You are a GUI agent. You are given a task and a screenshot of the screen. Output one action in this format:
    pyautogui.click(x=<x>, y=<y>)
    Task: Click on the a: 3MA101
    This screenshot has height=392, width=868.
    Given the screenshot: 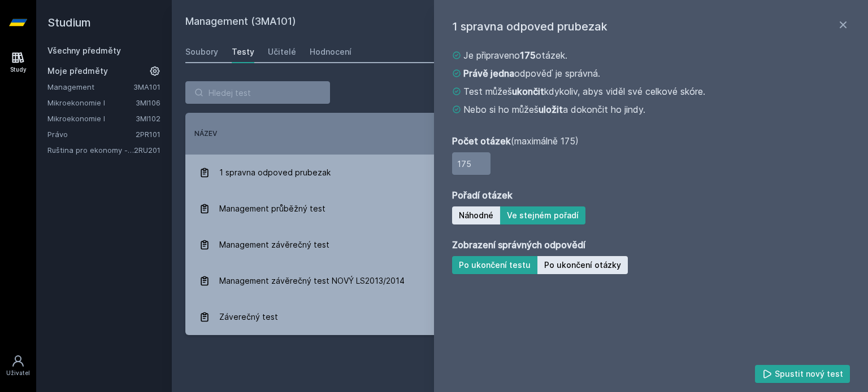 What is the action you would take?
    pyautogui.click(x=147, y=87)
    